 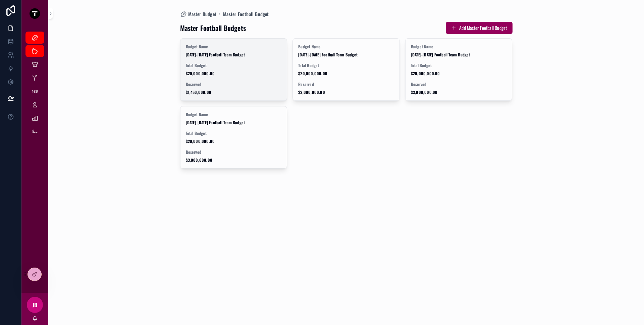 I want to click on h1: Master Football Budgets, so click(x=213, y=28).